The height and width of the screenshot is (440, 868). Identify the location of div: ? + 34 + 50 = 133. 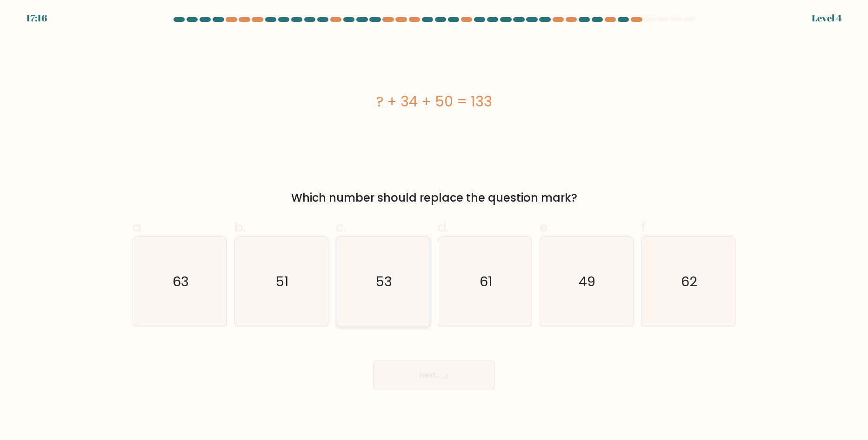
(434, 101).